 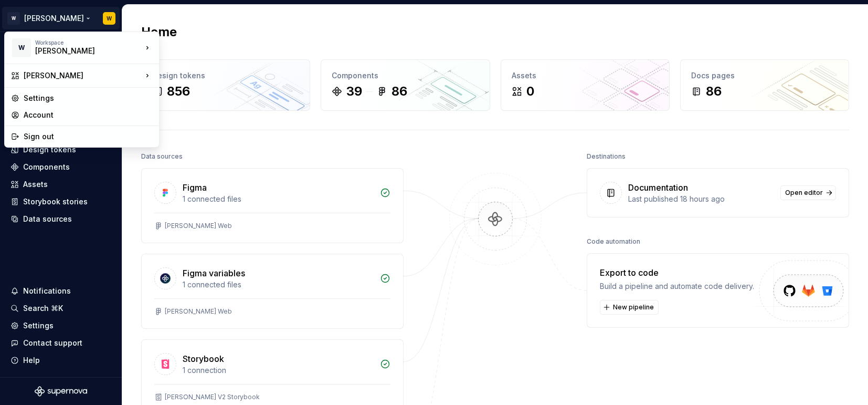 What do you see at coordinates (89, 42) in the screenshot?
I see `div: Workspace` at bounding box center [89, 42].